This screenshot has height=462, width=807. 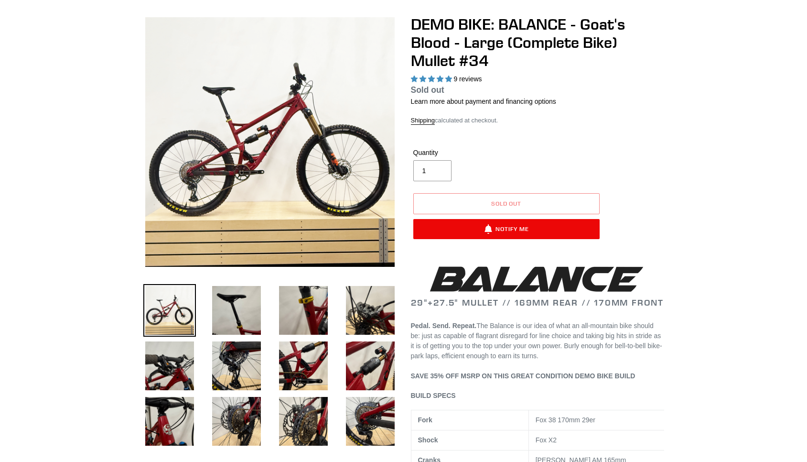 I want to click on button: Notify Me, so click(x=507, y=229).